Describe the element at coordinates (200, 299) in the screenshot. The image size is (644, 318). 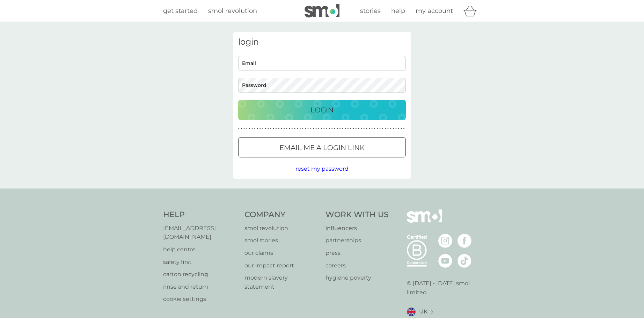
I see `a: cookie settings` at that location.